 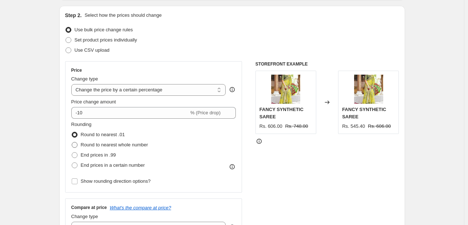 I want to click on button: What's the compare at price?, so click(x=140, y=207).